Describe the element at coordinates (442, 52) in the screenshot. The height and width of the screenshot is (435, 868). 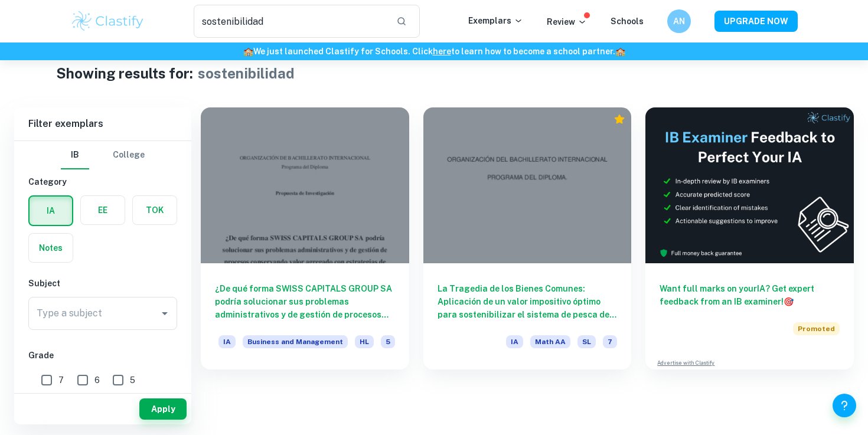
I see `a: here` at that location.